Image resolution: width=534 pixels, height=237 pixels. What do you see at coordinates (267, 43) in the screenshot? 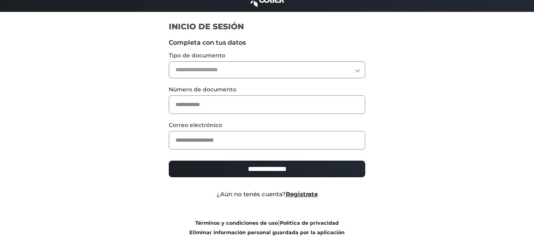
I see `label: Completa con tus datos` at bounding box center [267, 43].